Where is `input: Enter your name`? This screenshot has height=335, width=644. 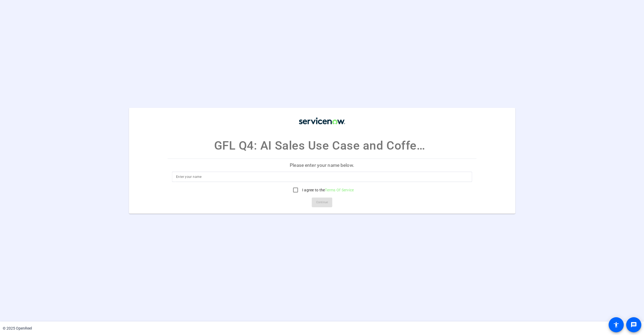
input: Enter your name is located at coordinates (322, 177).